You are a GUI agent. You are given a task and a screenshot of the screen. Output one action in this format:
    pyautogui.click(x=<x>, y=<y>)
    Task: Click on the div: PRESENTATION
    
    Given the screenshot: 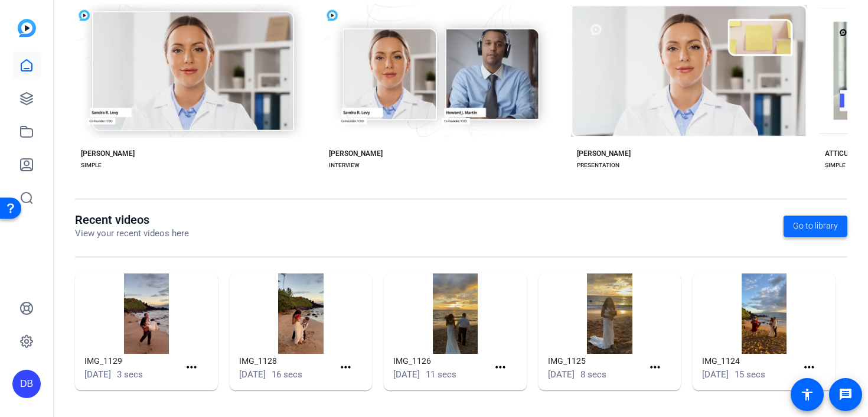 What is the action you would take?
    pyautogui.click(x=598, y=165)
    